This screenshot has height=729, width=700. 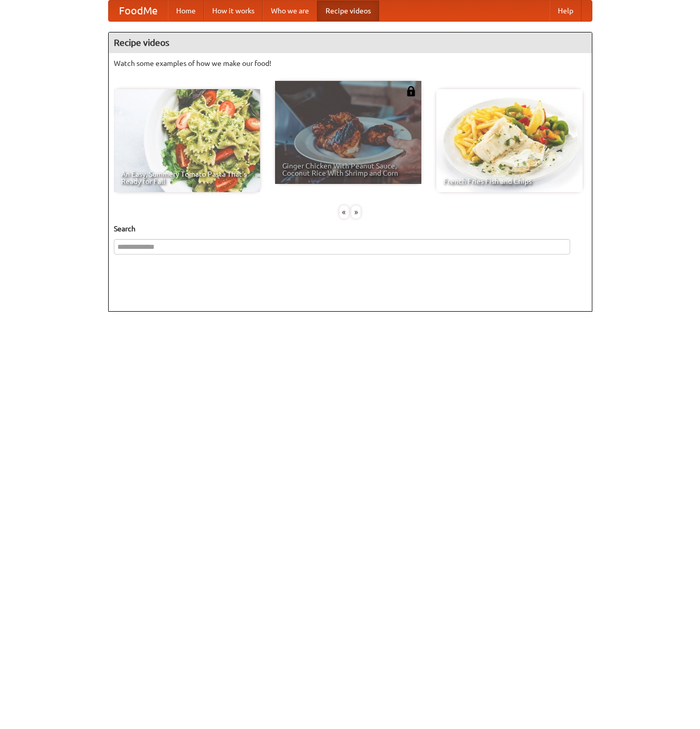 I want to click on a: How it works, so click(x=233, y=11).